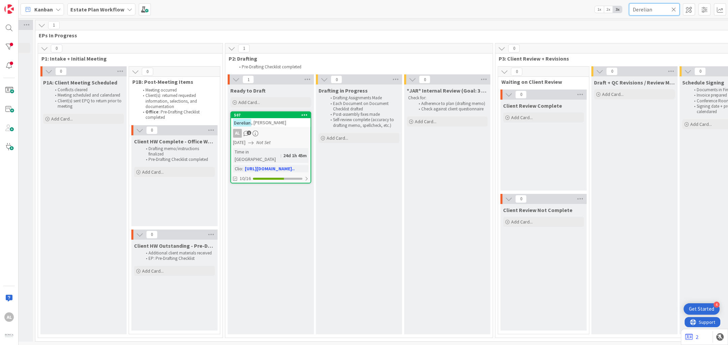 This screenshot has width=728, height=345. What do you see at coordinates (178, 253) in the screenshot?
I see `li: Additional client materials received` at bounding box center [178, 253].